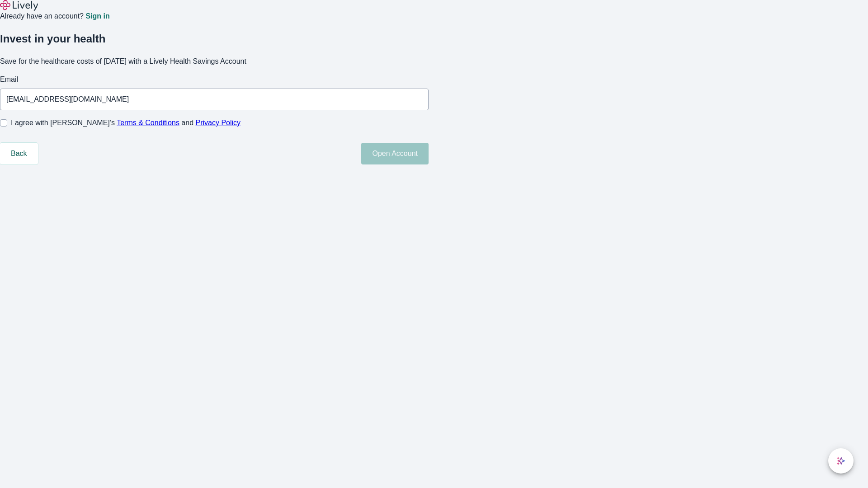 The image size is (868, 488). I want to click on a: Privacy Policy, so click(219, 123).